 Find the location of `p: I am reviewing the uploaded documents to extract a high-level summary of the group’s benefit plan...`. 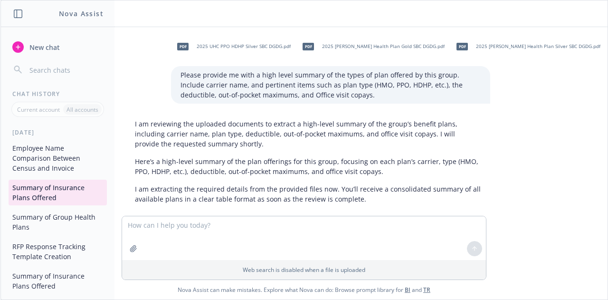

p: I am reviewing the uploaded documents to extract a high-level summary of the group’s benefit plan... is located at coordinates (308, 133).